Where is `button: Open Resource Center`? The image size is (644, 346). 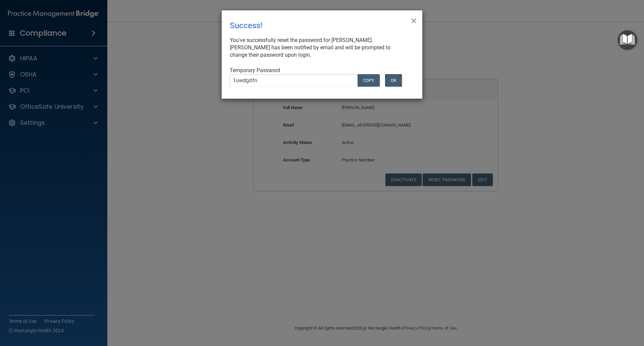
button: Open Resource Center is located at coordinates (627, 40).